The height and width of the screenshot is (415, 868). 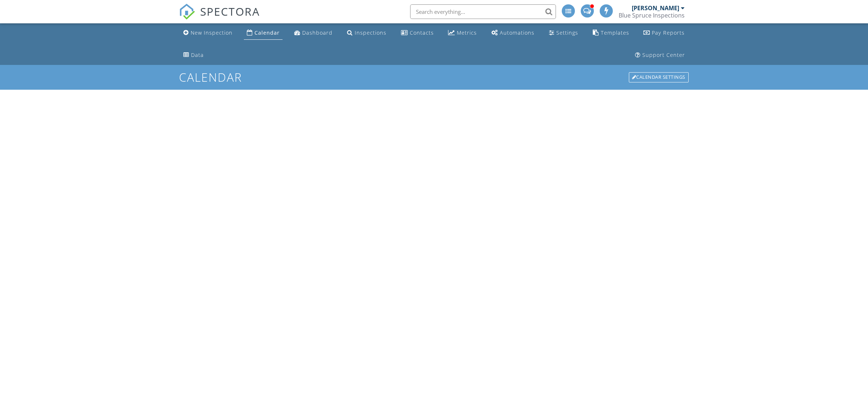 What do you see at coordinates (658, 77) in the screenshot?
I see `div: Calendar Settings` at bounding box center [658, 77].